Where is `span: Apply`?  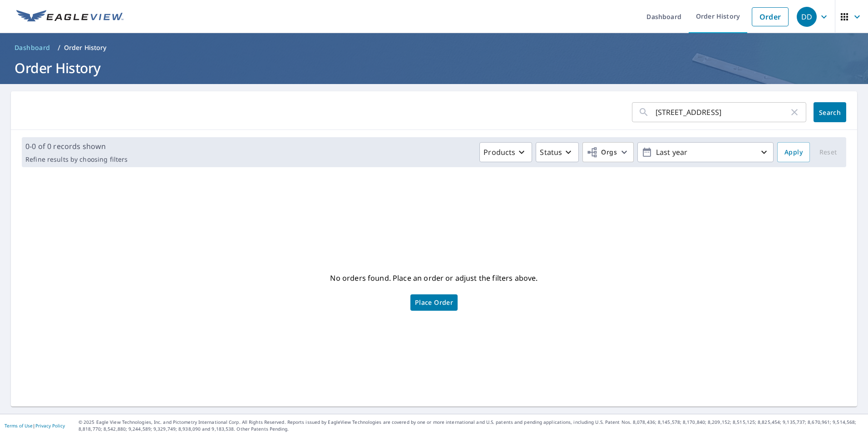
span: Apply is located at coordinates (794, 152).